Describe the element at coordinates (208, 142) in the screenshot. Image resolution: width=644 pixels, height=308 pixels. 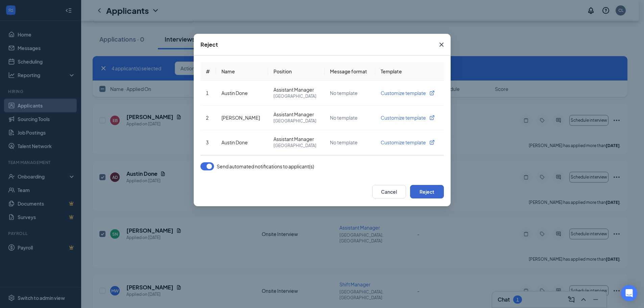
I see `span: 3` at that location.